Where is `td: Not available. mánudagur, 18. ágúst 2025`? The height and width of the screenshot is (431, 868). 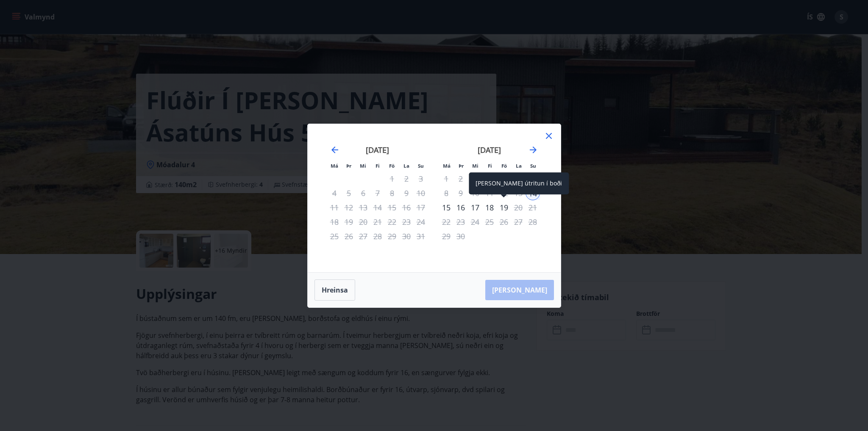
td: Not available. mánudagur, 18. ágúst 2025 is located at coordinates (334, 222).